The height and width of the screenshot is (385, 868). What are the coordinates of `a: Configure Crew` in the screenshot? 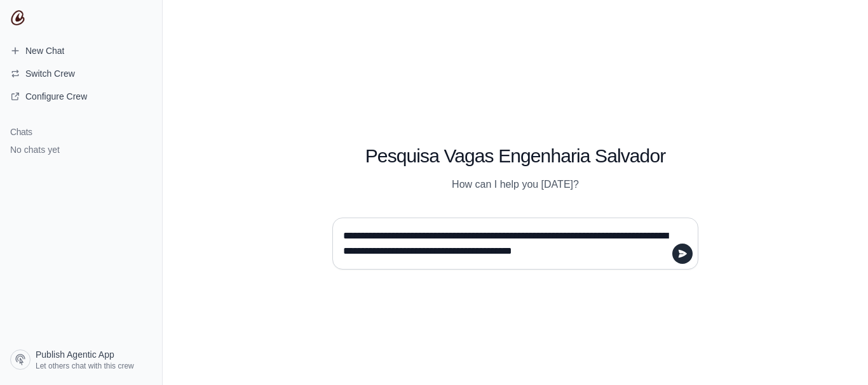 It's located at (81, 96).